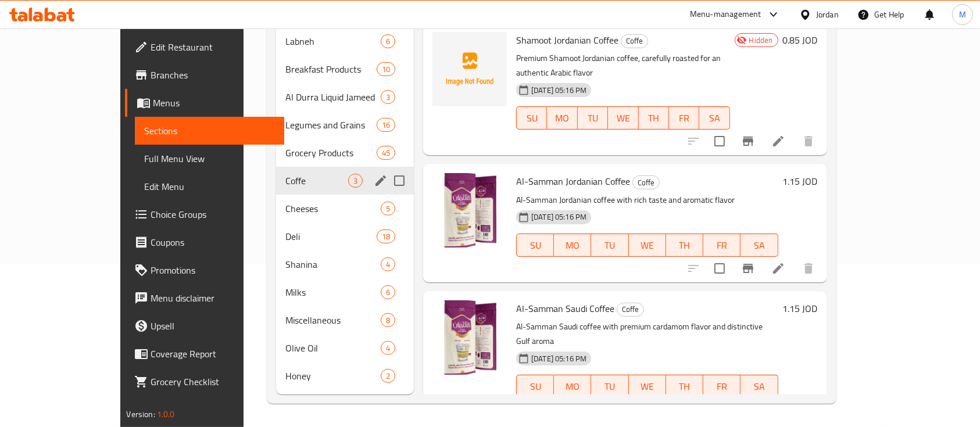  What do you see at coordinates (386, 153) in the screenshot?
I see `span: 45` at bounding box center [386, 153].